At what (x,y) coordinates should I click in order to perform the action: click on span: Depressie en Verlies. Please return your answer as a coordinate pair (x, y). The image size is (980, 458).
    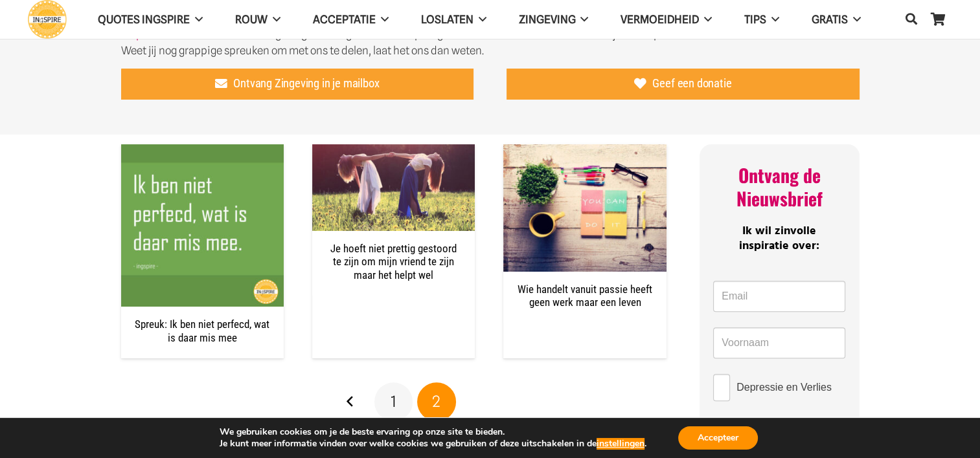
    Looking at the image, I should click on (784, 387).